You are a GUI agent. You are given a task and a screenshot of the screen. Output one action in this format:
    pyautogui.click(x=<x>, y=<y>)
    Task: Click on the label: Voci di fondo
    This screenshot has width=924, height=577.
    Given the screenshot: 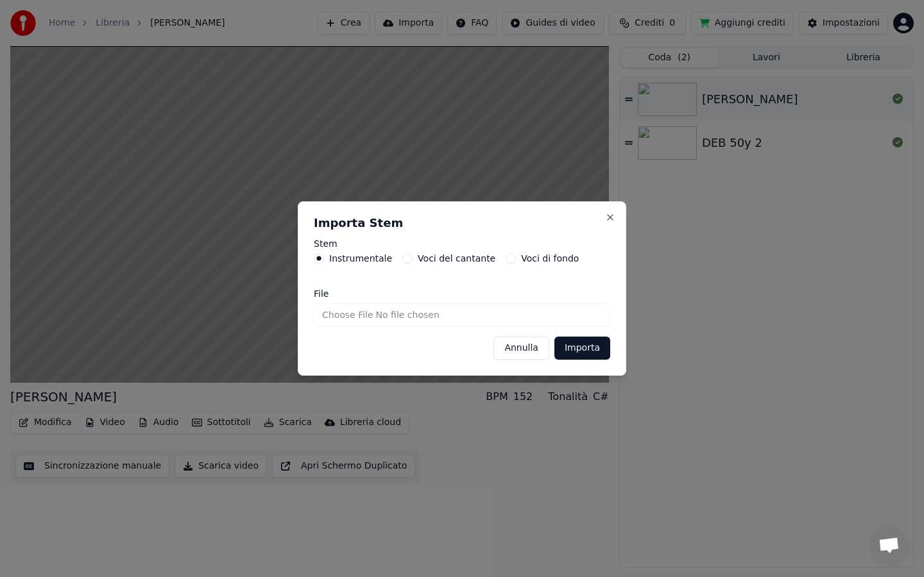 What is the action you would take?
    pyautogui.click(x=550, y=258)
    